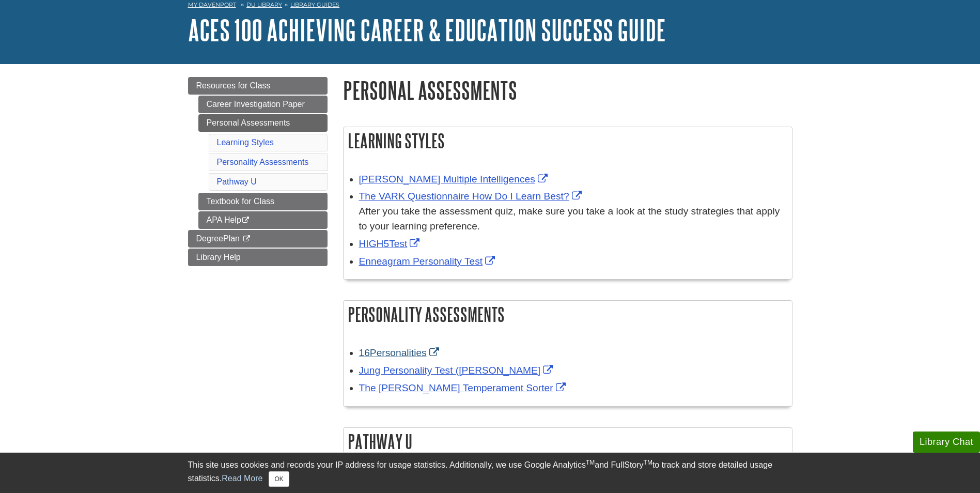 Image resolution: width=980 pixels, height=493 pixels. I want to click on a: APA Help, so click(263, 220).